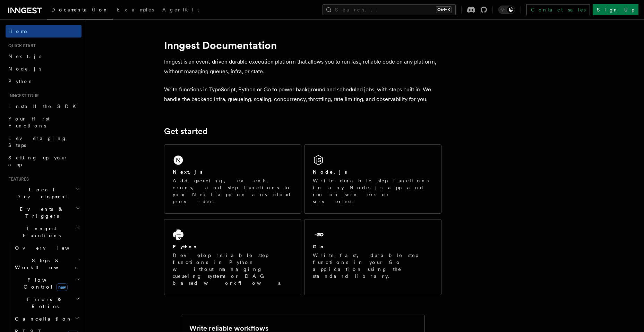  Describe the element at coordinates (181, 11) in the screenshot. I see `a: AgentKit` at that location.